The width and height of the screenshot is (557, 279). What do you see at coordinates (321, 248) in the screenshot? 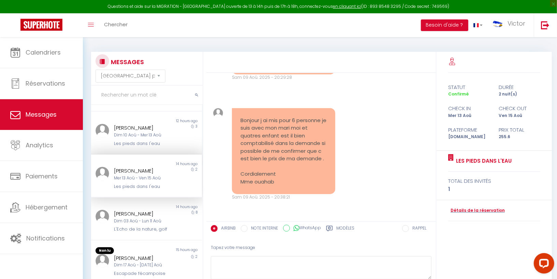
I see `div: Tapez votre message` at bounding box center [321, 248].